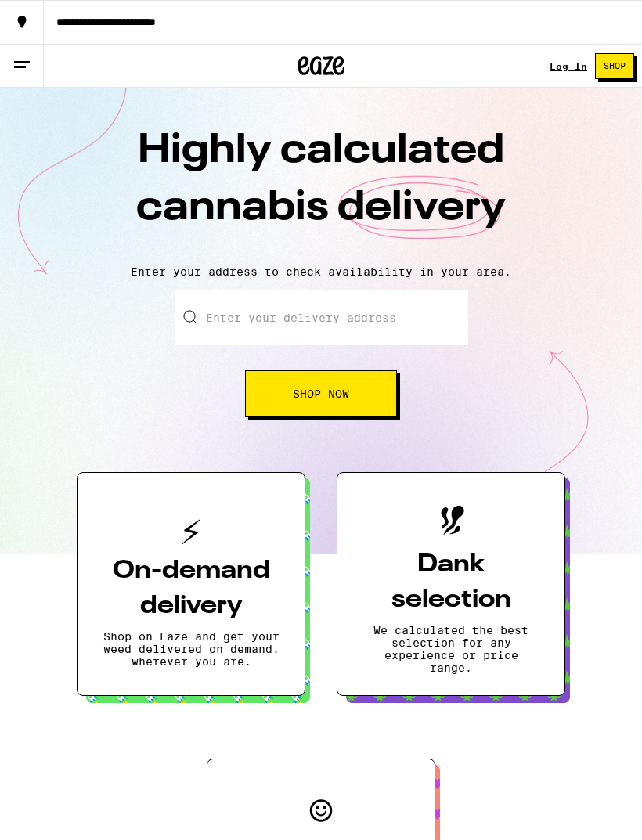  I want to click on h1: Highly calculated cannabis delivery, so click(321, 188).